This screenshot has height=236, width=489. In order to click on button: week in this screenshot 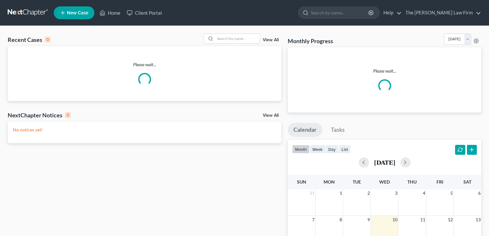, I will do `click(318, 149)`.